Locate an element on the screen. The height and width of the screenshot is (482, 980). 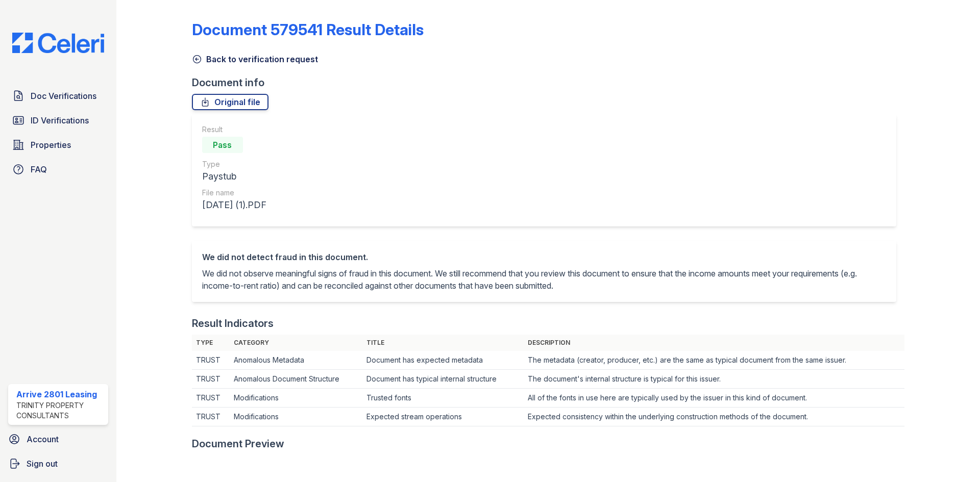
p: We did not observe meaningful signs of fraud in this document. We still recommend that you review... is located at coordinates (544, 279).